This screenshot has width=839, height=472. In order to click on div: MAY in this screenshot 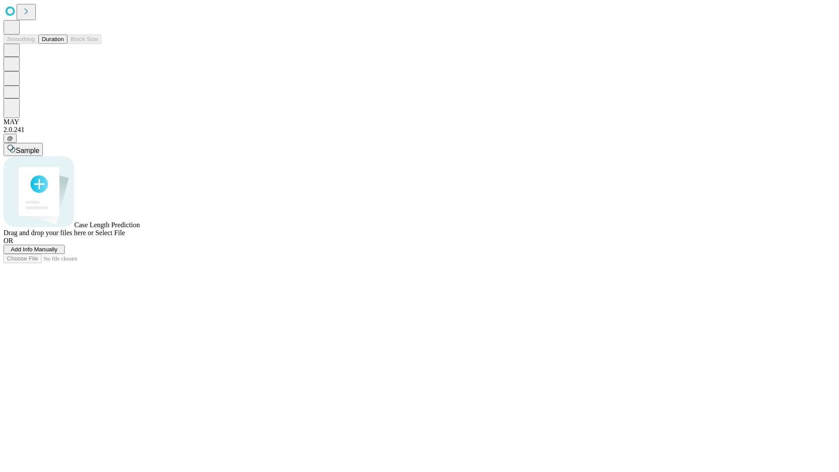, I will do `click(420, 122)`.